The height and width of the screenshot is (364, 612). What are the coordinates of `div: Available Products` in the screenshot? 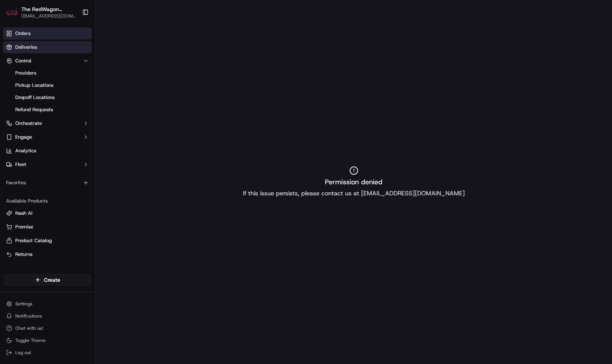 It's located at (47, 201).